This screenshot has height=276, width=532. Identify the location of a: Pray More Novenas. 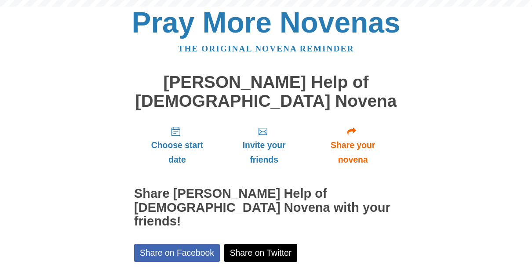
(266, 22).